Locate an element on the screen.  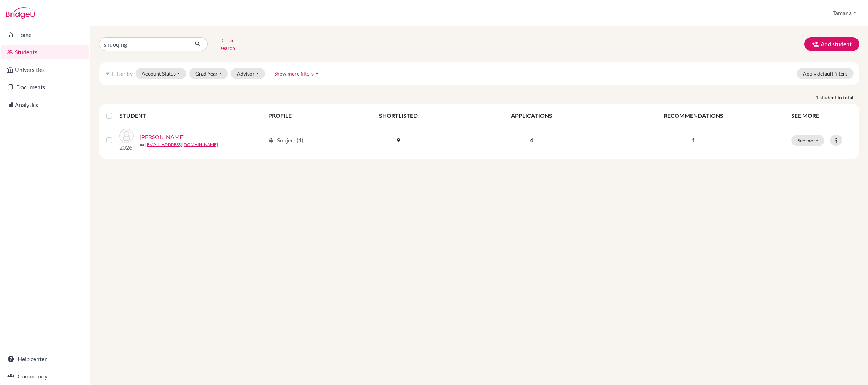
a: Community is located at coordinates (45, 376).